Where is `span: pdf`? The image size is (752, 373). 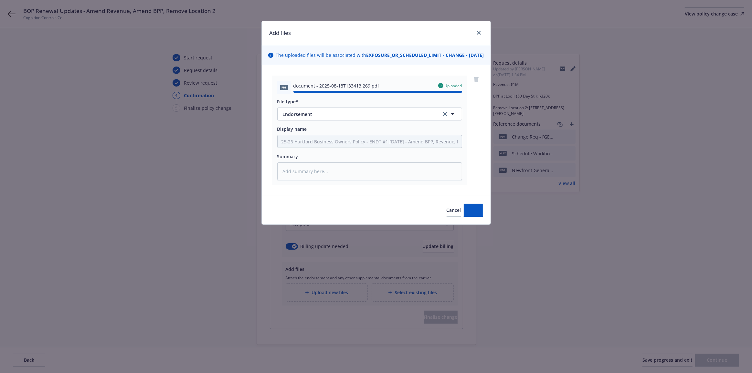
span: pdf is located at coordinates (284, 87).